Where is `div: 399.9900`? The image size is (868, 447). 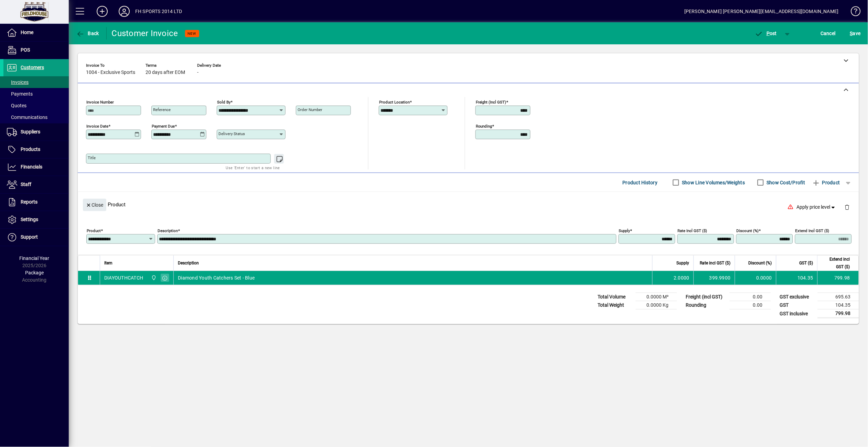
div: 399.9900 is located at coordinates (715, 278).